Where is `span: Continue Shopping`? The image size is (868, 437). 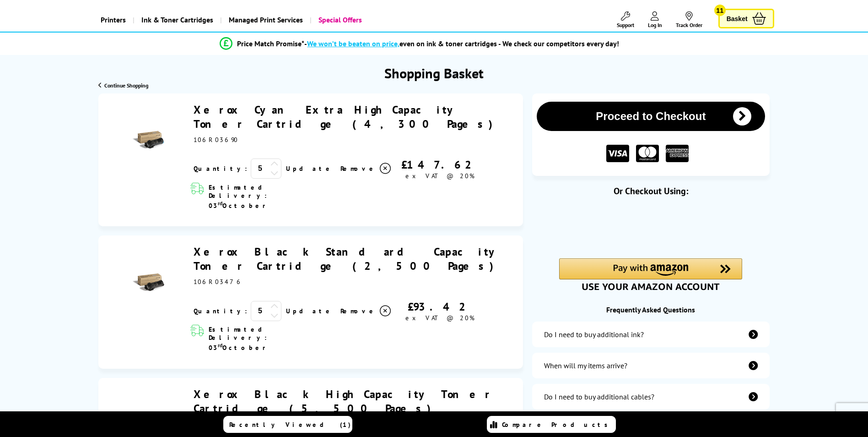
span: Continue Shopping is located at coordinates (126, 86).